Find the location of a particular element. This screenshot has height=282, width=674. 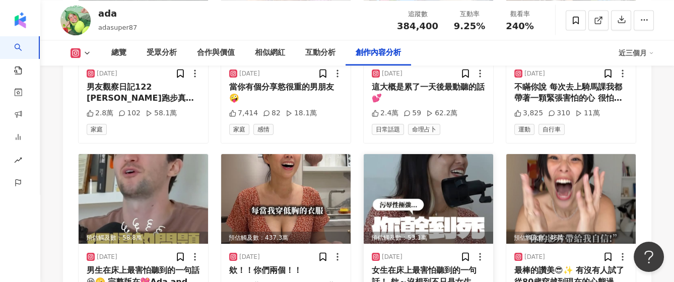

div: 2.4萬 is located at coordinates (385, 113).